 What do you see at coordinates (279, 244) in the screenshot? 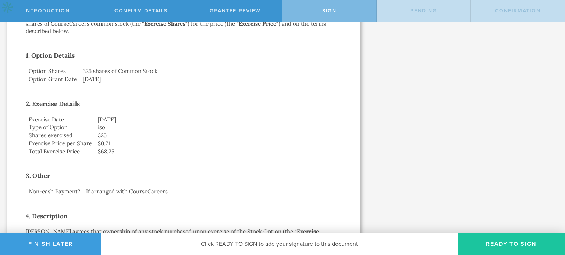
I see `div: Click READY TO SIGN to add your signature to this document` at bounding box center [279, 244].